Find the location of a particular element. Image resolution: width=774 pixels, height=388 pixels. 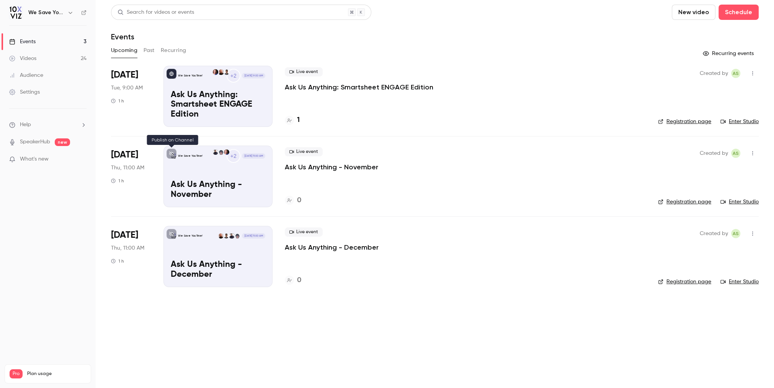

div: Search for videos or events is located at coordinates (156, 12).